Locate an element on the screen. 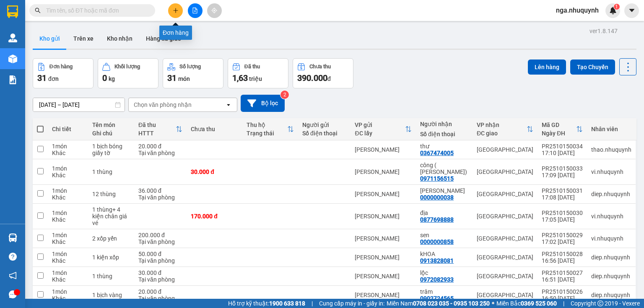  div: VP gửi is located at coordinates (380, 125).